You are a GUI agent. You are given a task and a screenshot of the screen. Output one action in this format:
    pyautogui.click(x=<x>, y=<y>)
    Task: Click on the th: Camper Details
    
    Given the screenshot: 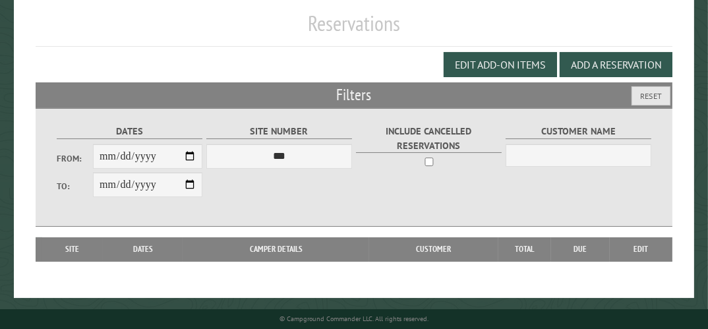 What is the action you would take?
    pyautogui.click(x=275, y=249)
    